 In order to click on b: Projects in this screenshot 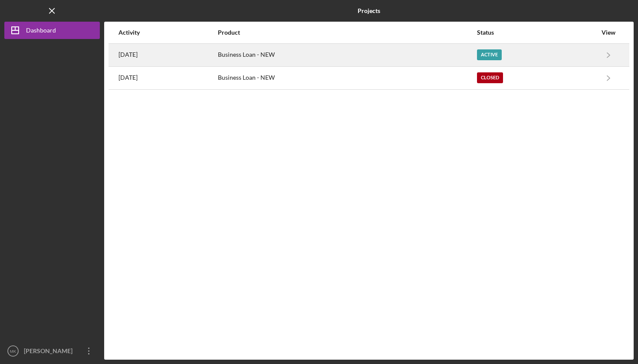, I will do `click(369, 11)`.